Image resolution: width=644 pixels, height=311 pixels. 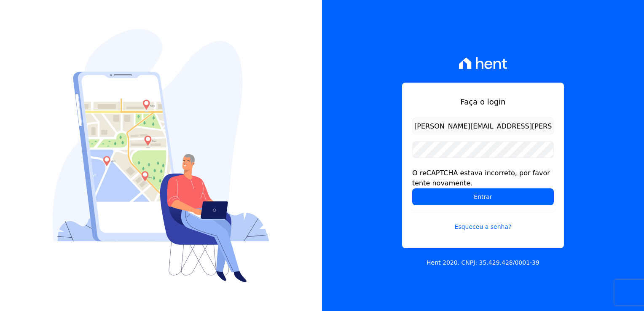 I want to click on img: Login, so click(x=161, y=156).